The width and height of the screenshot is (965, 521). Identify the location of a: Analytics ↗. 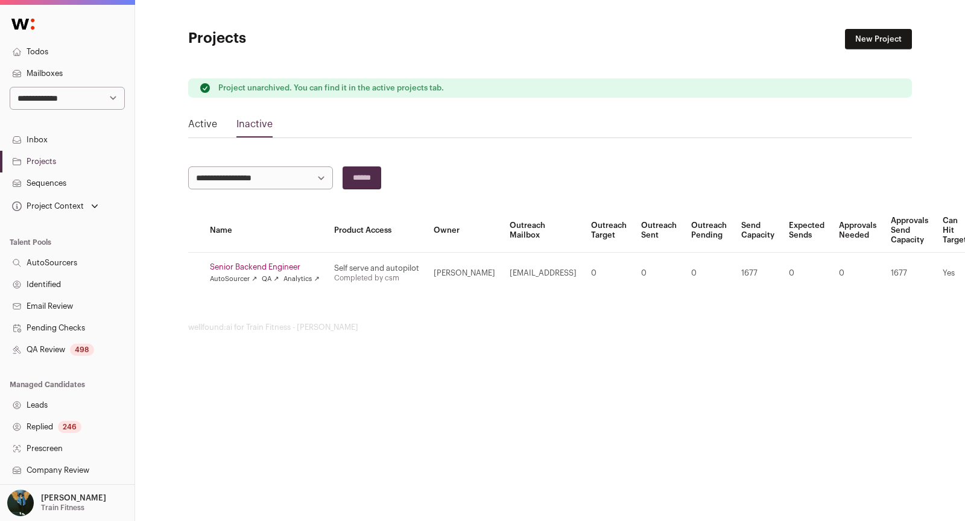
(301, 279).